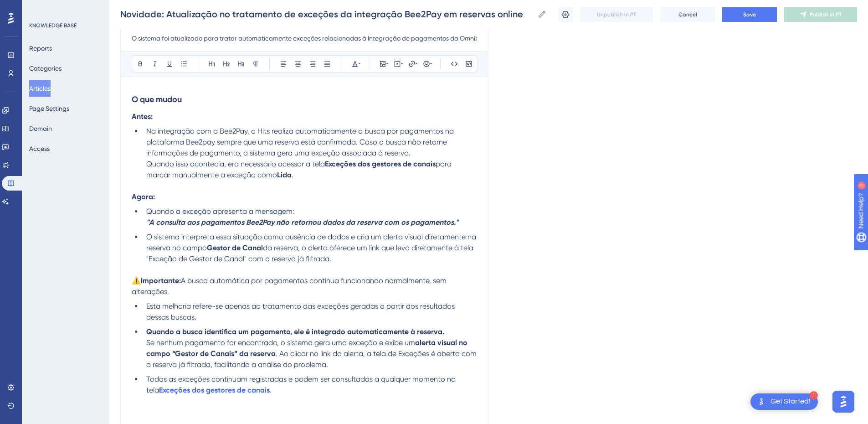 The width and height of the screenshot is (868, 424). What do you see at coordinates (749, 15) in the screenshot?
I see `span: Save` at bounding box center [749, 15].